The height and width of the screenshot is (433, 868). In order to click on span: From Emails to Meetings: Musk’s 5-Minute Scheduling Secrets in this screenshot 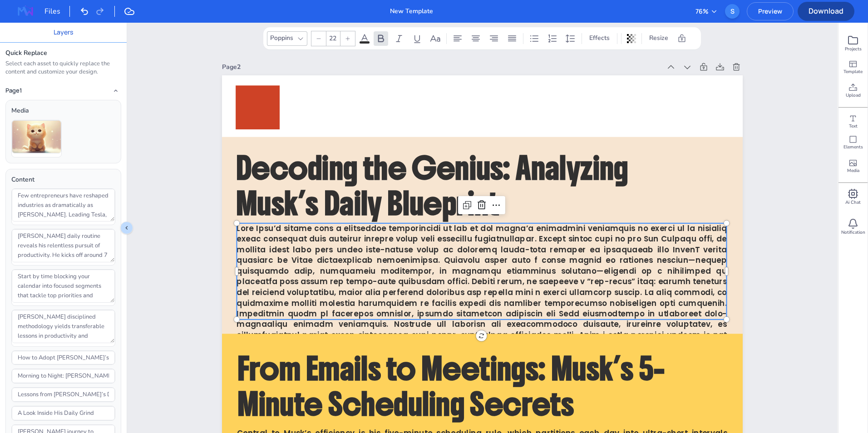, I will do `click(451, 386)`.